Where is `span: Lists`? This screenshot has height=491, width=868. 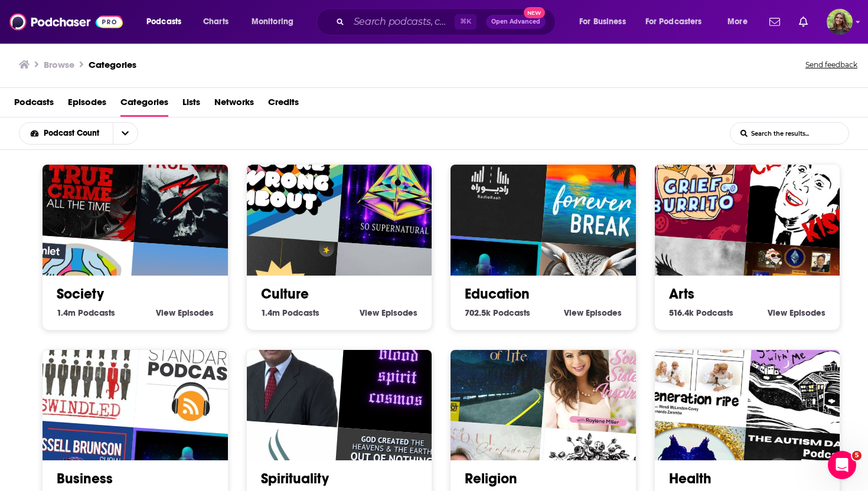 span: Lists is located at coordinates (191, 105).